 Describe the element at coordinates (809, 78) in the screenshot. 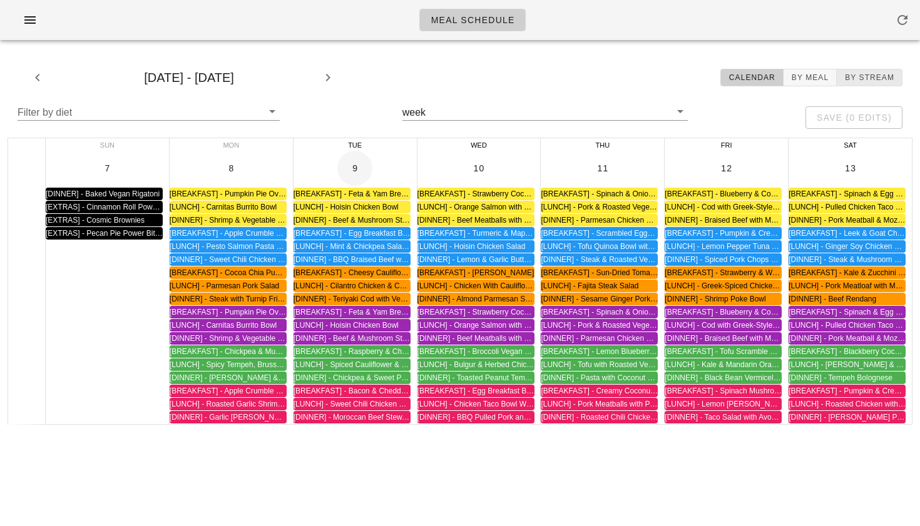

I see `button: By Meal` at that location.